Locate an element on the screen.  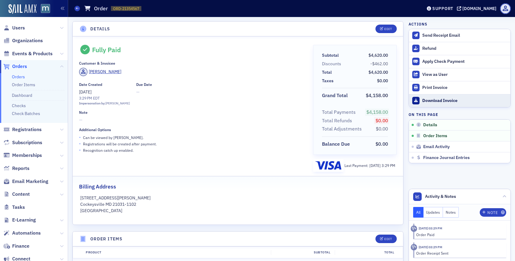
time: 3:29 PM is located at coordinates (85, 98).